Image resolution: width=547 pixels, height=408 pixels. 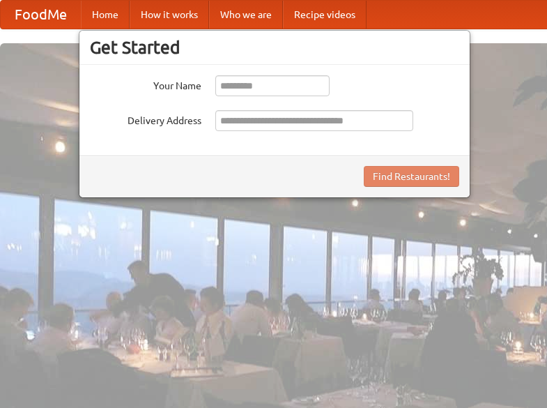 I want to click on a: Who we are, so click(x=246, y=15).